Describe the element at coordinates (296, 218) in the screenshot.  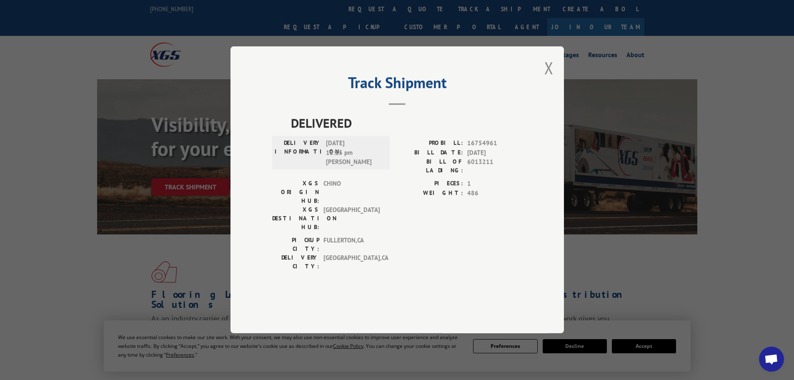
I see `label: XGS DESTINATION HUB:` at that location.